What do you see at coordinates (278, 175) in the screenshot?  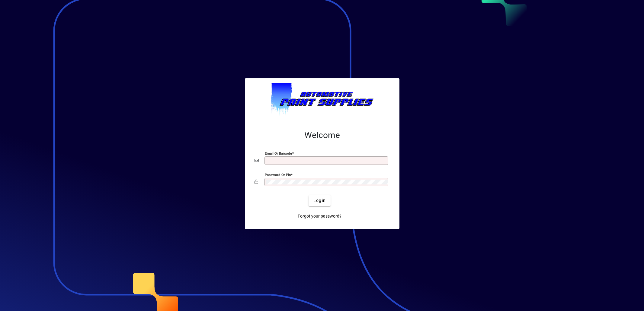 I see `mat-label: Password or Pin` at bounding box center [278, 175].